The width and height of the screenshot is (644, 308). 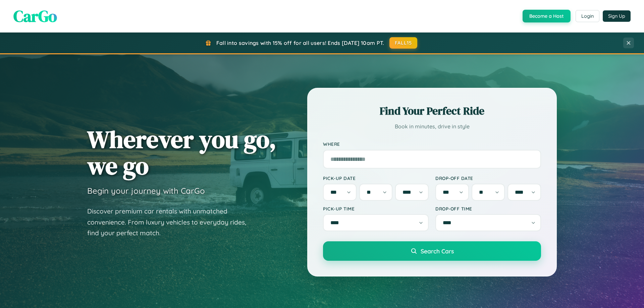 What do you see at coordinates (36, 16) in the screenshot?
I see `span: CarGo` at bounding box center [36, 16].